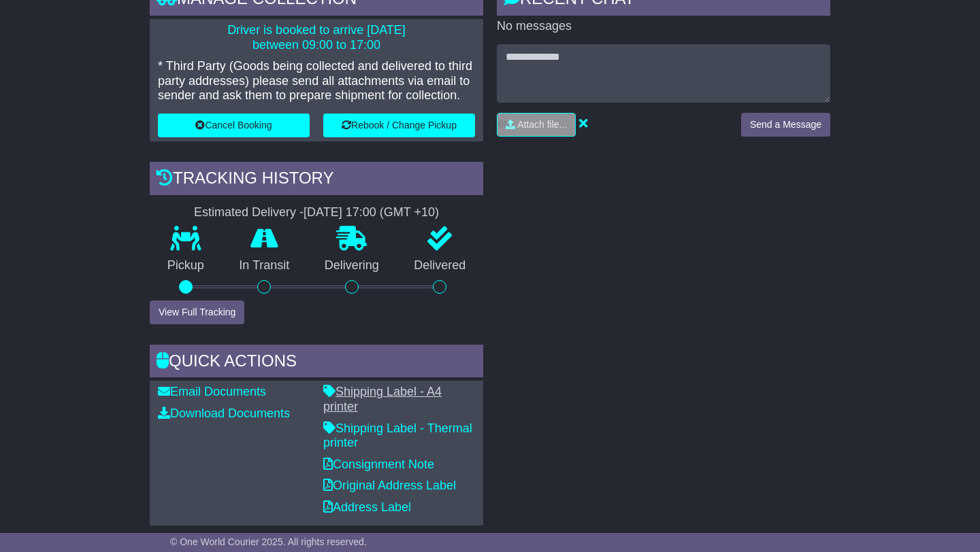 The width and height of the screenshot is (980, 552). I want to click on a: Email Documents, so click(212, 392).